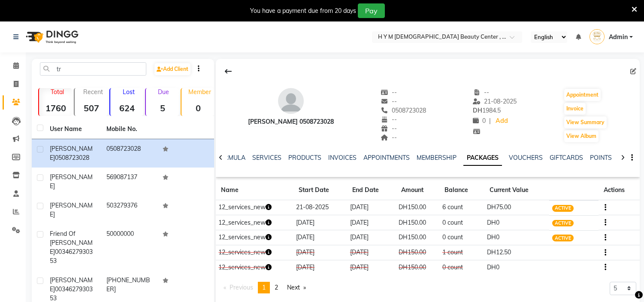 This screenshot has height=302, width=644. What do you see at coordinates (73, 129) in the screenshot?
I see `th: User Name` at bounding box center [73, 129].